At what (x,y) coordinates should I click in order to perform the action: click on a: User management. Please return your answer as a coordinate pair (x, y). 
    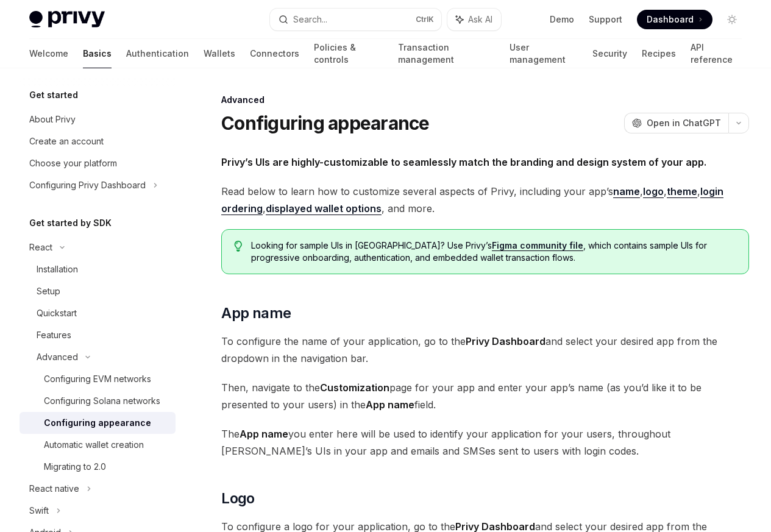
    Looking at the image, I should click on (544, 54).